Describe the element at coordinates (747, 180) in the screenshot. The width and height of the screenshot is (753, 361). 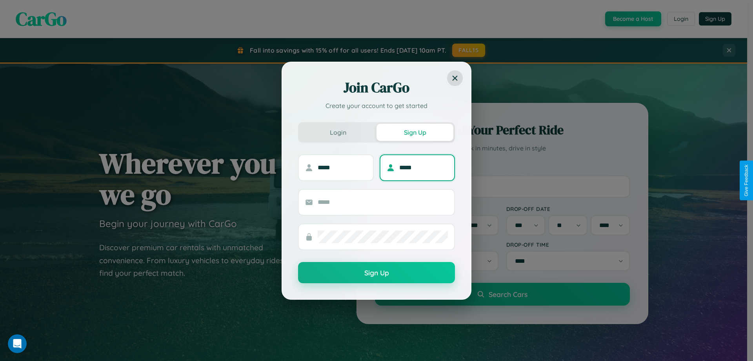
I see `div: Give Feedback` at that location.